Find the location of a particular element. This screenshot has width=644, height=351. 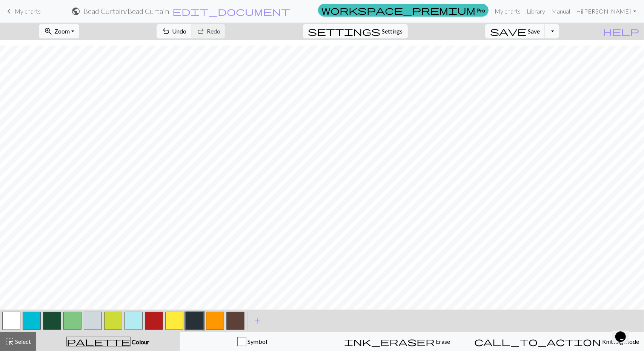

span: Erase is located at coordinates (442, 342).